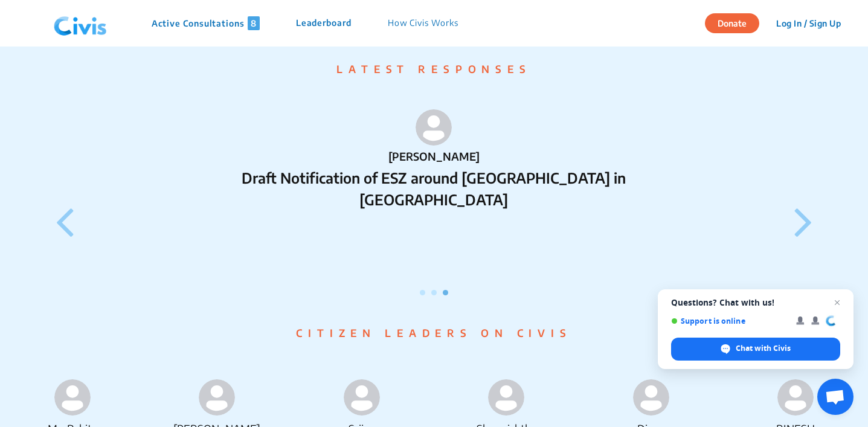  Describe the element at coordinates (324, 23) in the screenshot. I see `p: Leaderboard` at that location.